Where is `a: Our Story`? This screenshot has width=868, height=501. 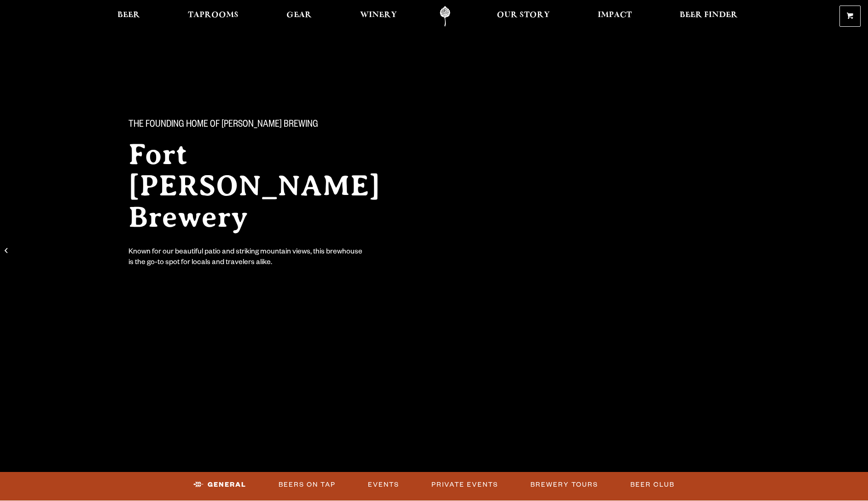 a: Our Story is located at coordinates (523, 16).